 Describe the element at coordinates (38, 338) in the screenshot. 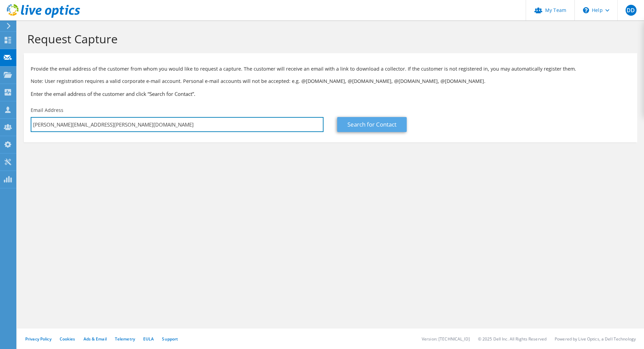

I see `a: Privacy Policy` at that location.